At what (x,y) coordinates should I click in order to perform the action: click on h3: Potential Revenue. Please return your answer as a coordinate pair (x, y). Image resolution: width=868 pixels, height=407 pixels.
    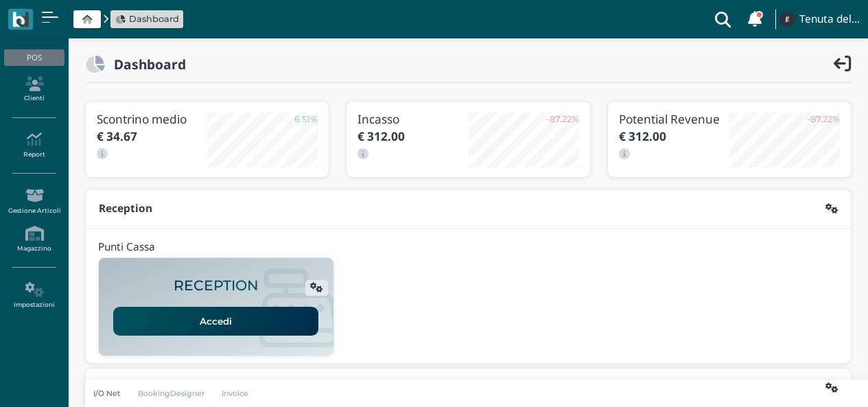
    Looking at the image, I should click on (673, 119).